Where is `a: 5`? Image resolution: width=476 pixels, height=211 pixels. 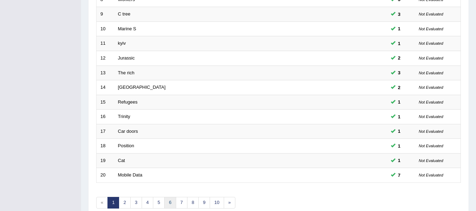 a: 5 is located at coordinates (158, 202).